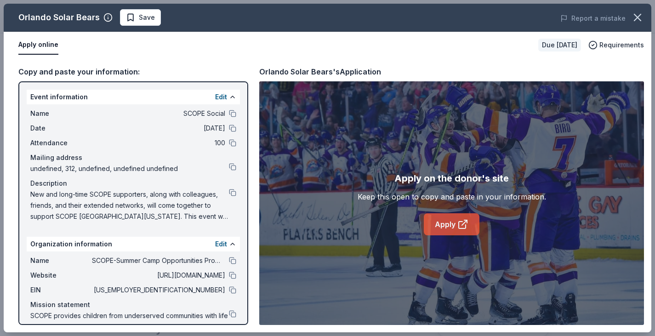 This screenshot has width=655, height=336. What do you see at coordinates (61, 143) in the screenshot?
I see `span: Attendance` at bounding box center [61, 143].